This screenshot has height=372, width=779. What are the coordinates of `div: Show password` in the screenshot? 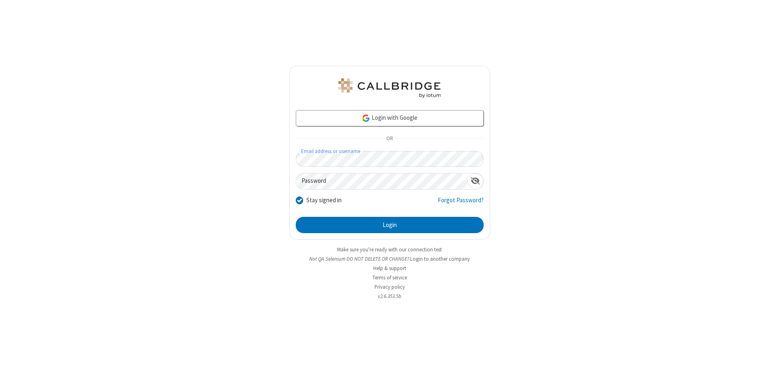 It's located at (475, 181).